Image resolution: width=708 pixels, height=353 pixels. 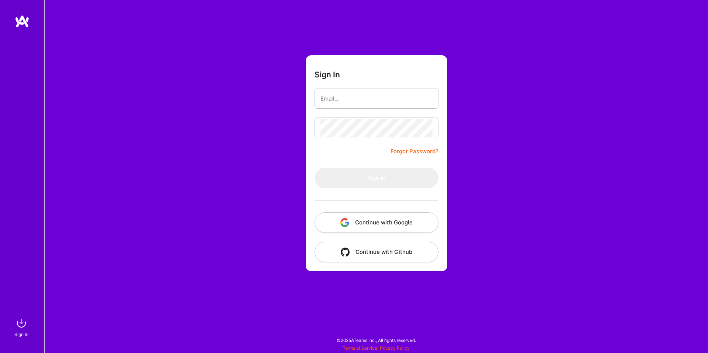 I want to click on img: sign in, so click(x=21, y=323).